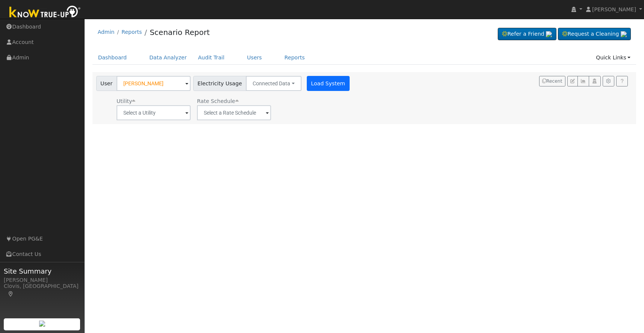  Describe the element at coordinates (254, 57) in the screenshot. I see `a: Users` at that location.